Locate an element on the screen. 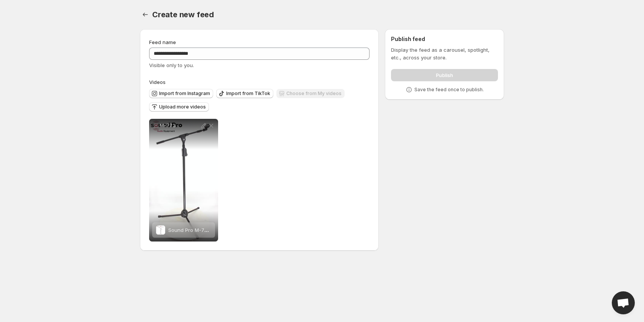 Image resolution: width=644 pixels, height=322 pixels. span: Upload more videos is located at coordinates (182, 107).